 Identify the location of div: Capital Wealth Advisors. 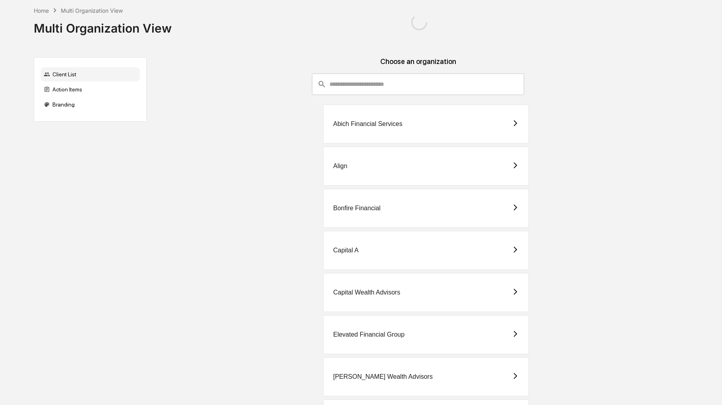
(367, 293).